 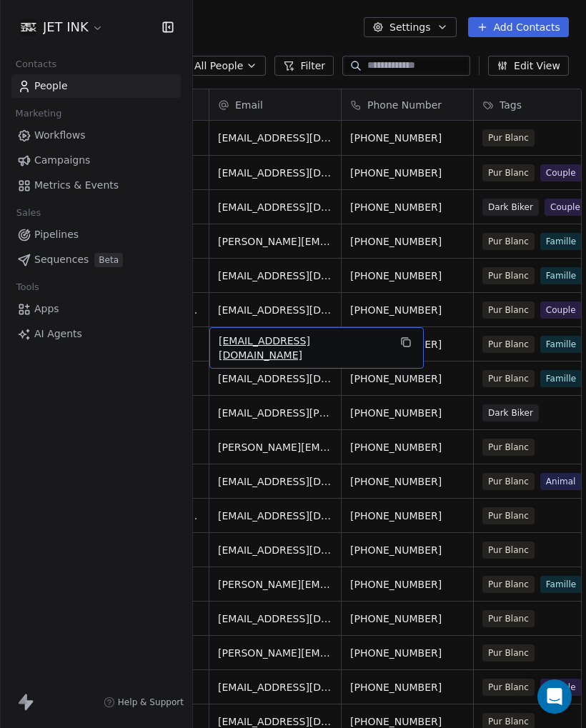 What do you see at coordinates (96, 160) in the screenshot?
I see `a: Campaigns` at bounding box center [96, 160].